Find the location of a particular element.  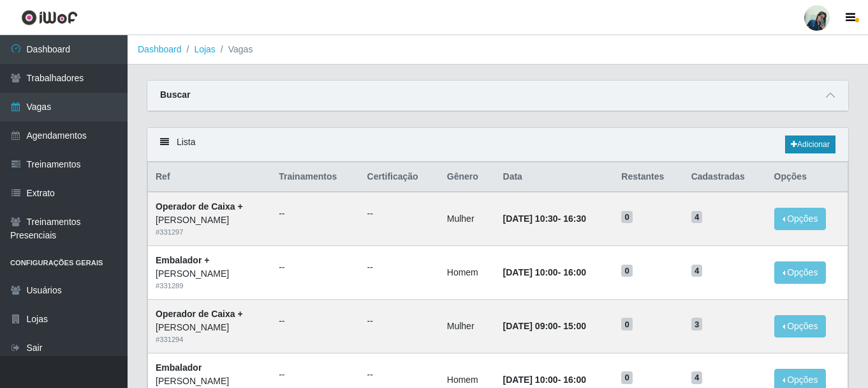

th: Cadastradas is located at coordinates (725, 177).